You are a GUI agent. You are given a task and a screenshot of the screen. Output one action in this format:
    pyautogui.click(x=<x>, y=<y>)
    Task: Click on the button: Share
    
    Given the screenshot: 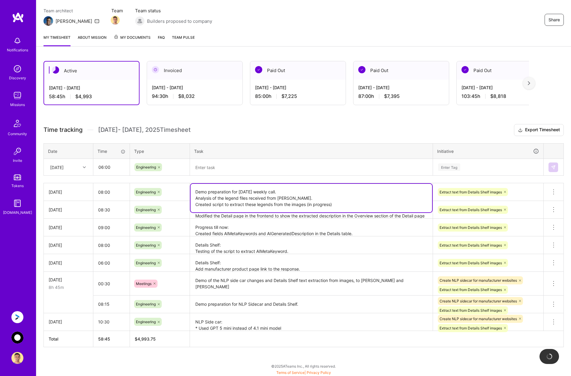 What is the action you would take?
    pyautogui.click(x=554, y=20)
    